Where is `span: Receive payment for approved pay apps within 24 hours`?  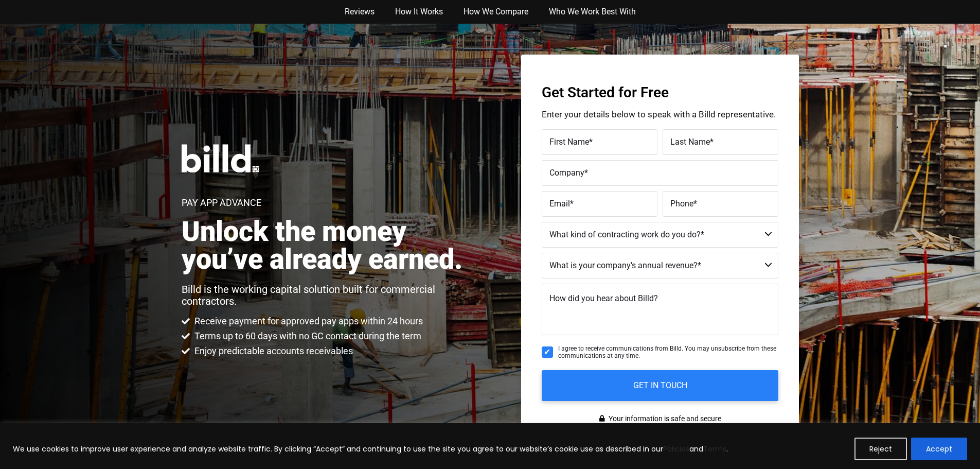
span: Receive payment for approved pay apps within 24 hours is located at coordinates (307, 321).